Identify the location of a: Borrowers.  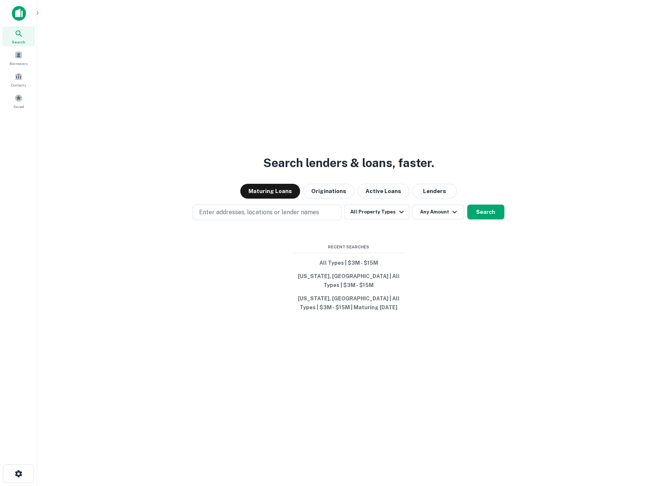
(19, 58).